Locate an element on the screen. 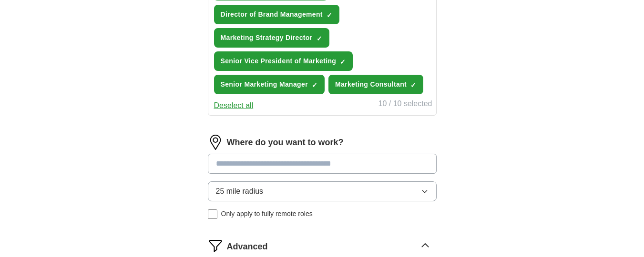 The width and height of the screenshot is (644, 257). div: 10 / 10 selected is located at coordinates (405, 104).